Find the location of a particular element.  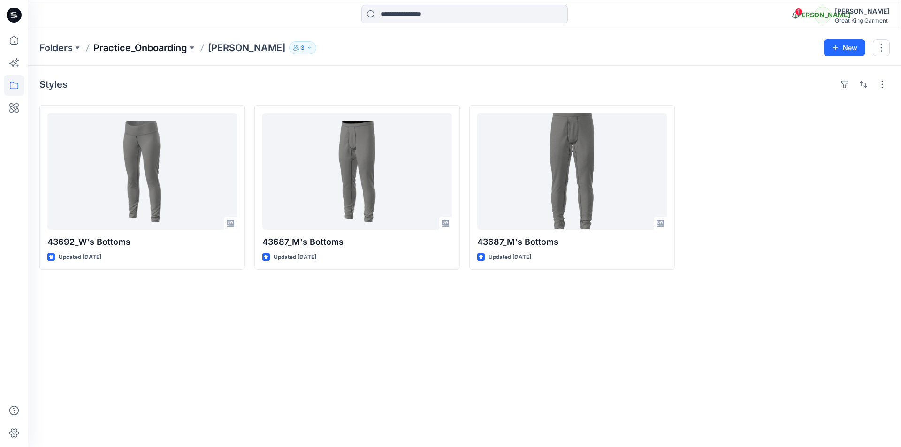

a: Practice_Onboarding is located at coordinates (140, 48).